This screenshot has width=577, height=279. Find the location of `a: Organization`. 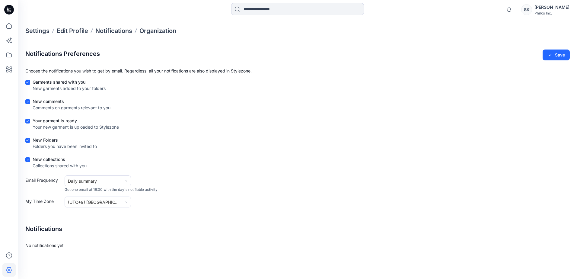

a: Organization is located at coordinates (158, 31).